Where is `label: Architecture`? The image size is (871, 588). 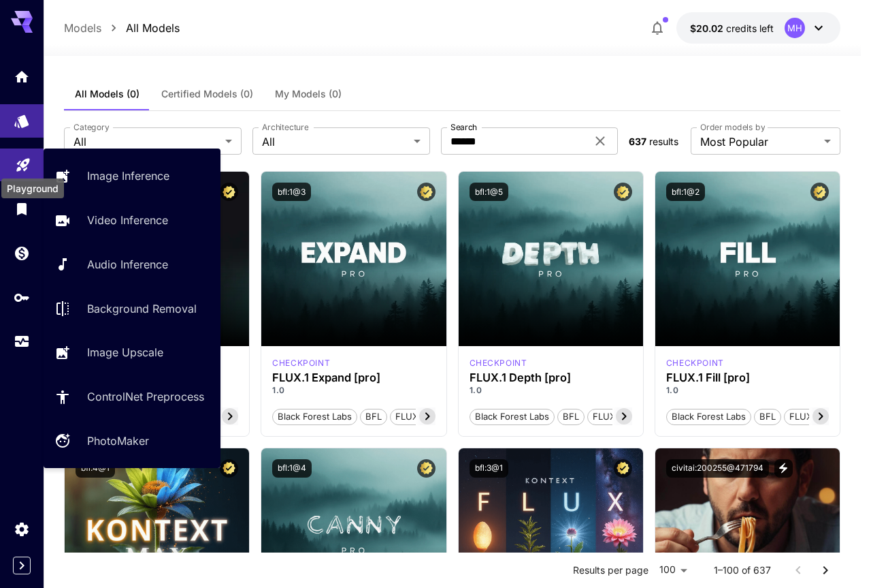 label: Architecture is located at coordinates (285, 127).